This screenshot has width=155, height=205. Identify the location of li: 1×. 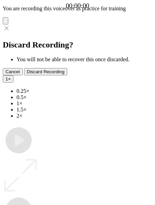
(84, 104).